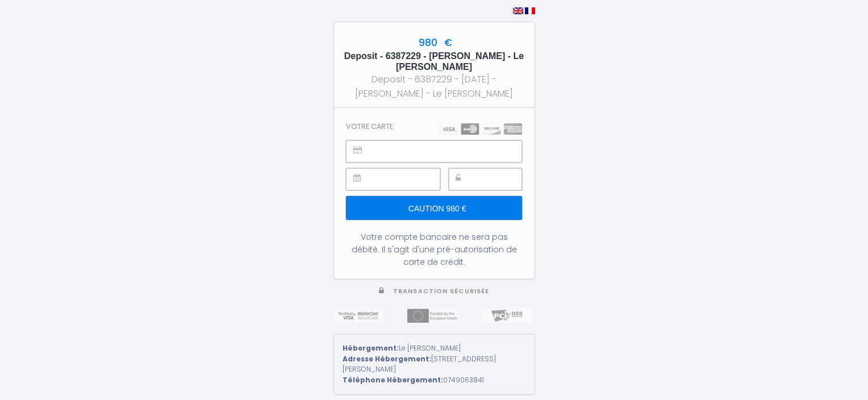  I want to click on img: en.png, so click(518, 11).